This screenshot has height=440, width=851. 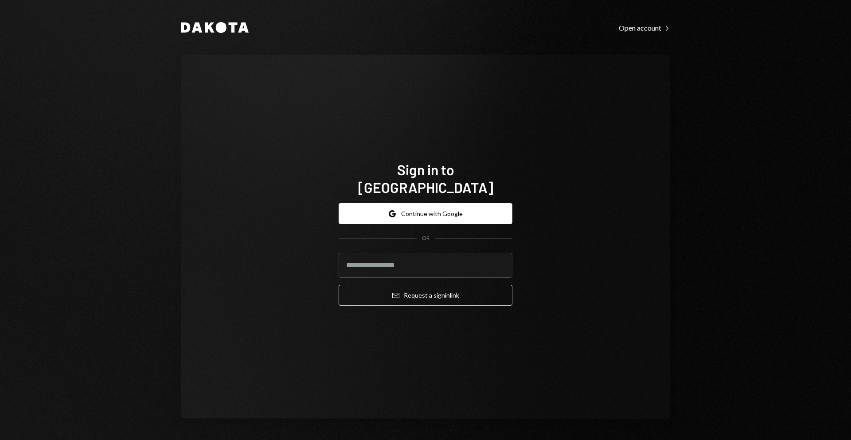 I want to click on div: OR, so click(x=426, y=238).